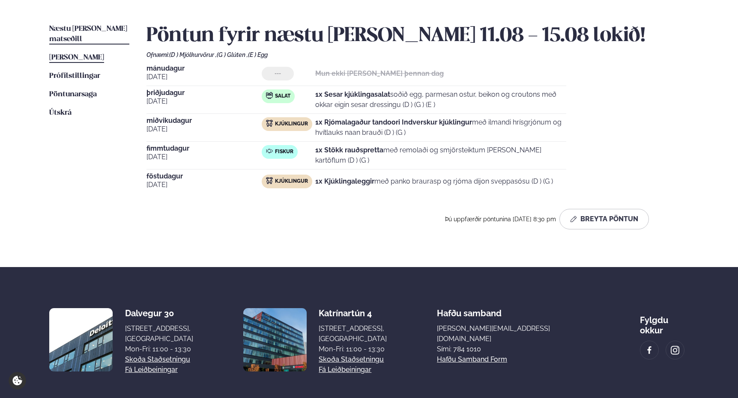 Image resolution: width=738 pixels, height=398 pixels. What do you see at coordinates (204, 68) in the screenshot?
I see `span: mánudagur` at bounding box center [204, 68].